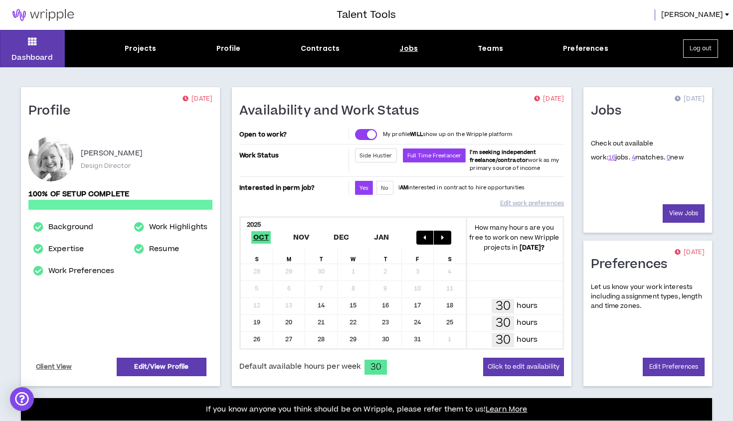 The height and width of the screenshot is (421, 733). What do you see at coordinates (367, 410) in the screenshot?
I see `p: If you know anyone you think should be on Wripple, please refer them to us!` at bounding box center [367, 410].